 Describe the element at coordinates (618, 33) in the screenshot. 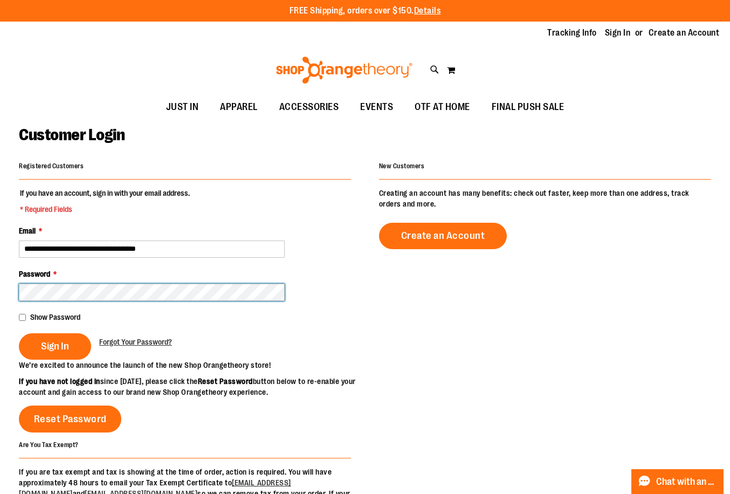

I see `a: Sign In` at that location.